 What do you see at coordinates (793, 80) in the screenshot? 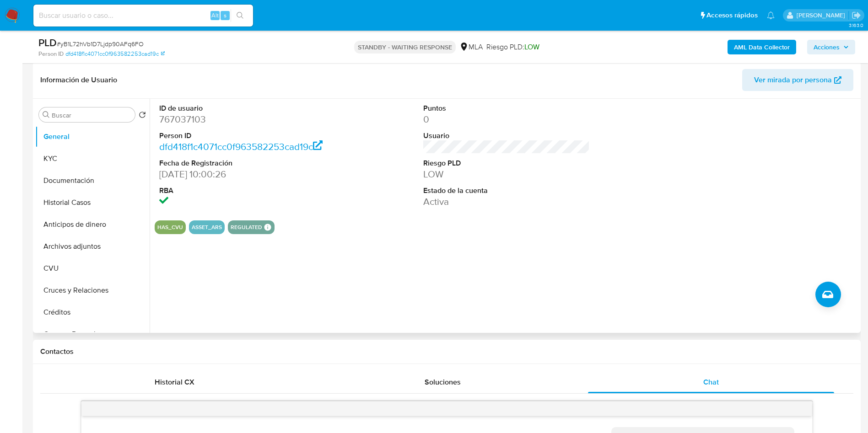
I see `span: Ver mirada por persona` at bounding box center [793, 80].